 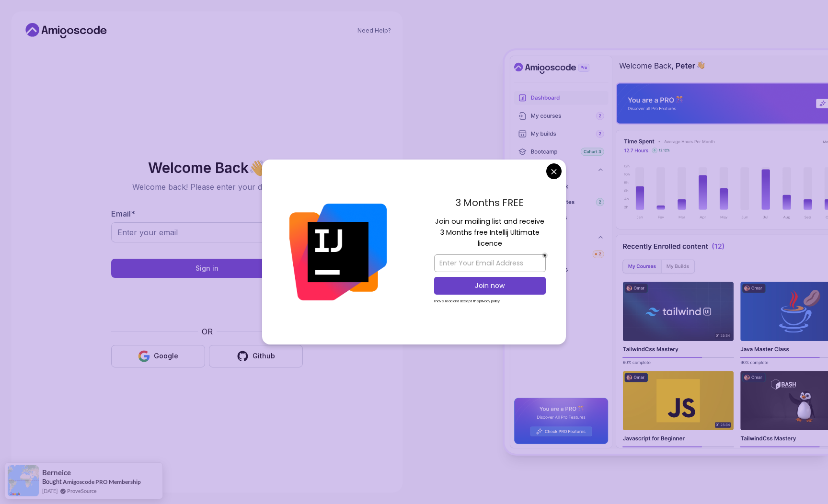 I want to click on div: Google, so click(x=166, y=356).